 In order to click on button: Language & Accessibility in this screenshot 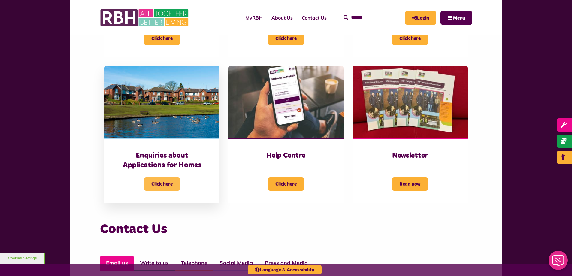, I will do `click(284, 269)`.